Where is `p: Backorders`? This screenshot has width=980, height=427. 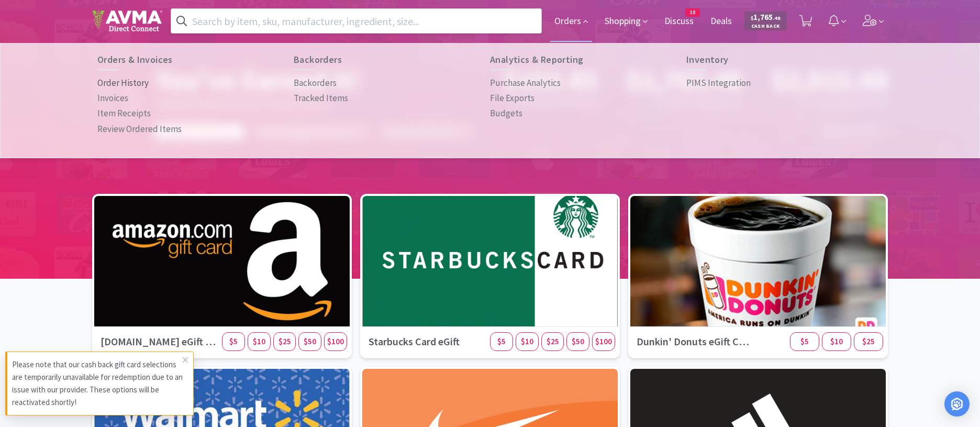
p: Backorders is located at coordinates (315, 82).